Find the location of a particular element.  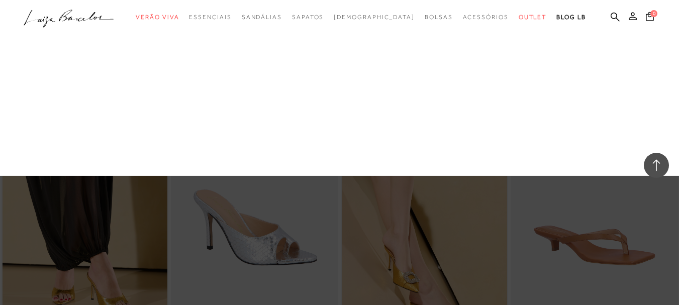

span: Acessórios is located at coordinates (486, 17).